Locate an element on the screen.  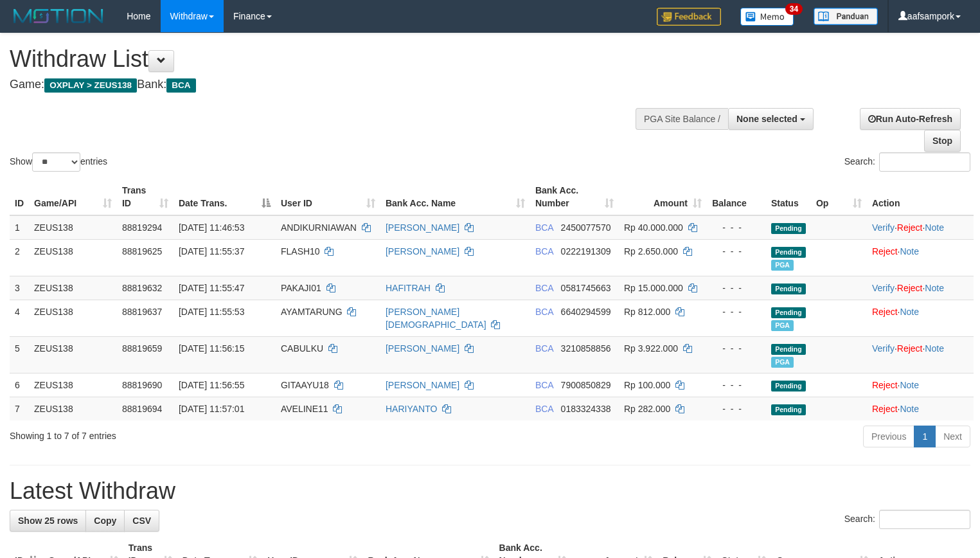
span: AYAMTARUNG is located at coordinates (312, 312).